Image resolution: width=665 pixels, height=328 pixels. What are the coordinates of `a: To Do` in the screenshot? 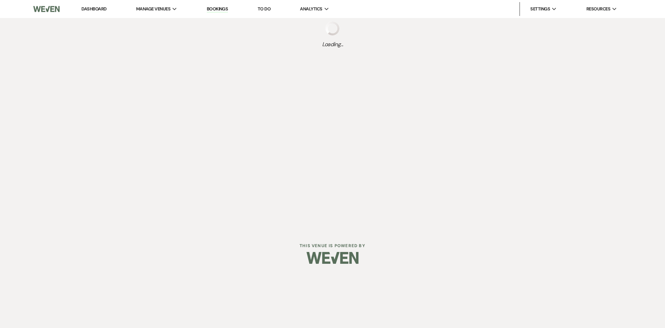 It's located at (264, 9).